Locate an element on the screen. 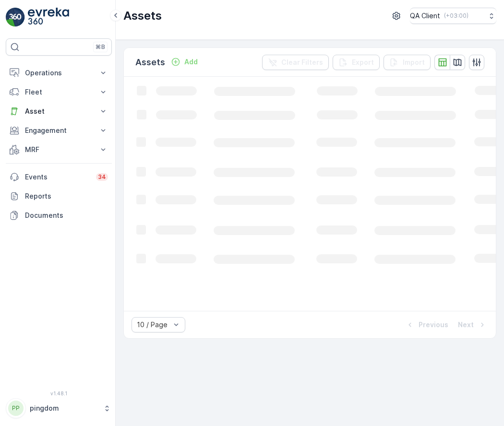  img: logo is located at coordinates (16, 17).